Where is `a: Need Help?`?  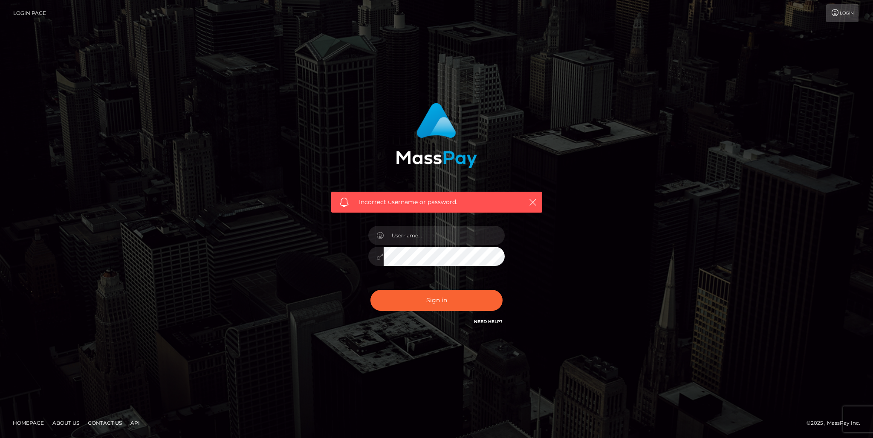
a: Need Help? is located at coordinates (488, 321).